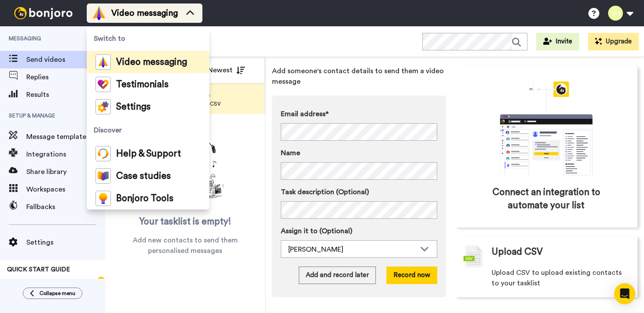  What do you see at coordinates (145, 199) in the screenshot?
I see `span: Bonjoro Tools` at bounding box center [145, 199].